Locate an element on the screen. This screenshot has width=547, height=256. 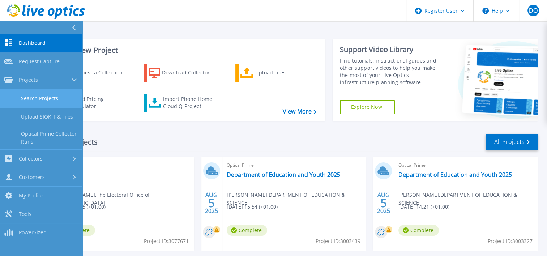
a: All Projects is located at coordinates (512, 142).